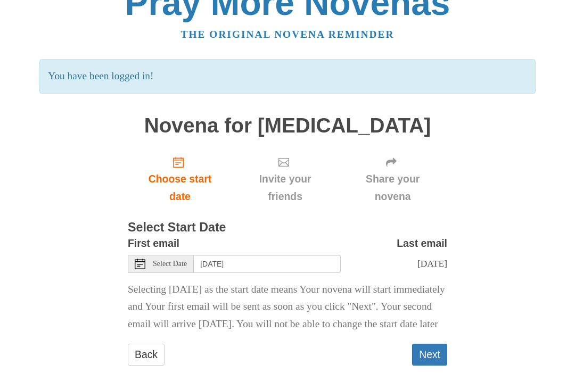  Describe the element at coordinates (146, 355) in the screenshot. I see `a: Back` at that location.